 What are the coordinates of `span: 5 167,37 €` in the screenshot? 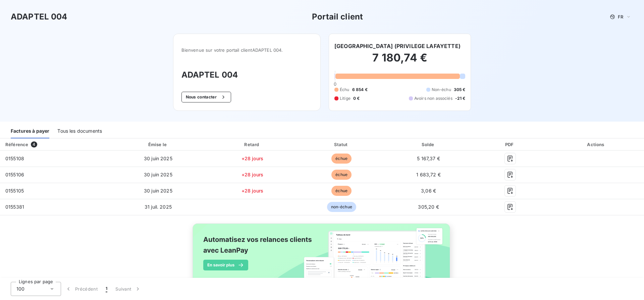 It's located at (429, 158).